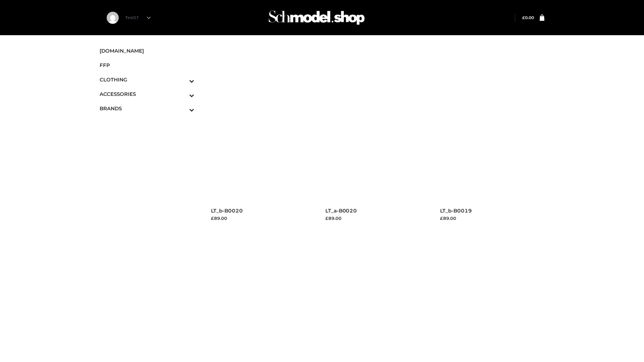 Image resolution: width=644 pixels, height=362 pixels. Describe the element at coordinates (138, 17) in the screenshot. I see `a: Test17` at that location.